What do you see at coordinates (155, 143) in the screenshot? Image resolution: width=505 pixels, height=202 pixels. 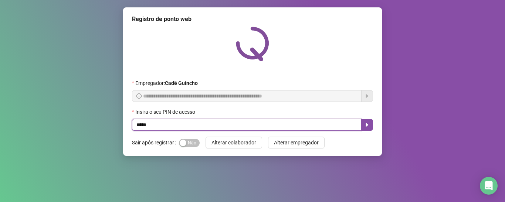 I see `label: Sair após registrar` at bounding box center [155, 143].